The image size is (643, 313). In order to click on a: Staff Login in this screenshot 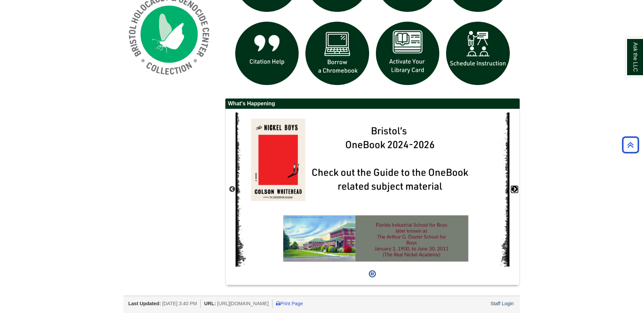, I will do `click(502, 304)`.